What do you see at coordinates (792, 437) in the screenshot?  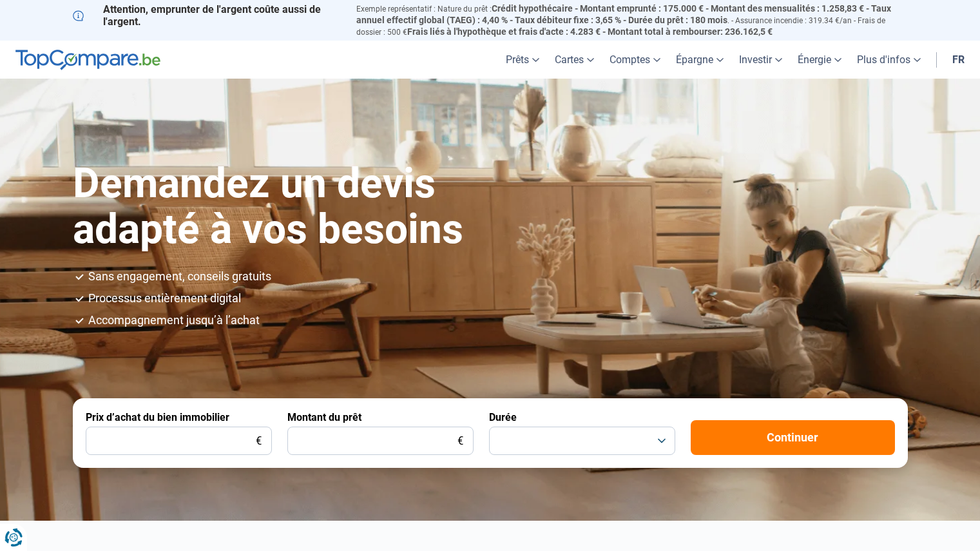 I see `button: Continuer` at bounding box center [792, 437].